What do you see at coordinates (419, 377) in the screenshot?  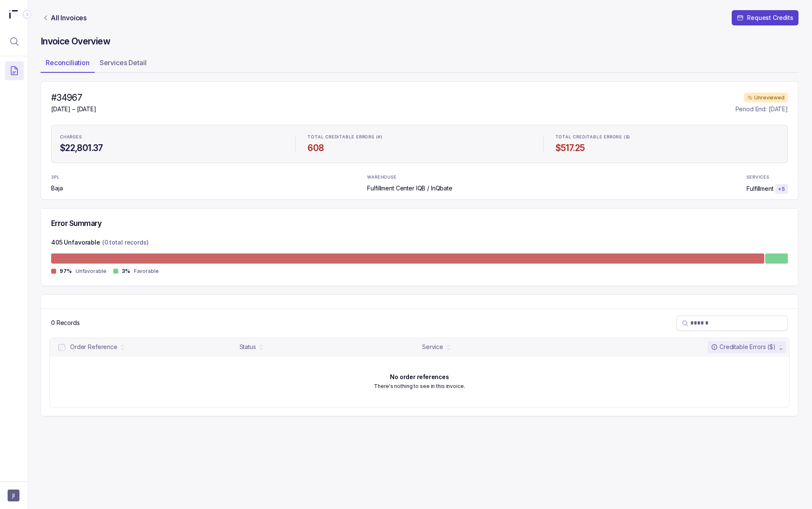 I see `h6: No order references` at bounding box center [419, 377].